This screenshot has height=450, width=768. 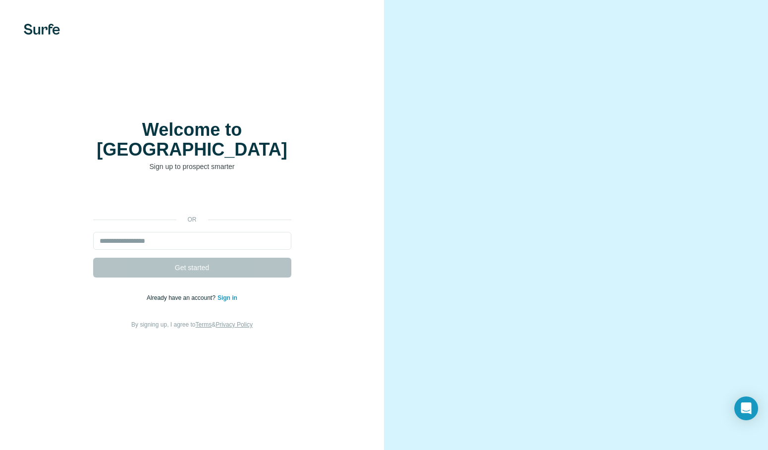 I want to click on span: Already have an account?, so click(x=182, y=298).